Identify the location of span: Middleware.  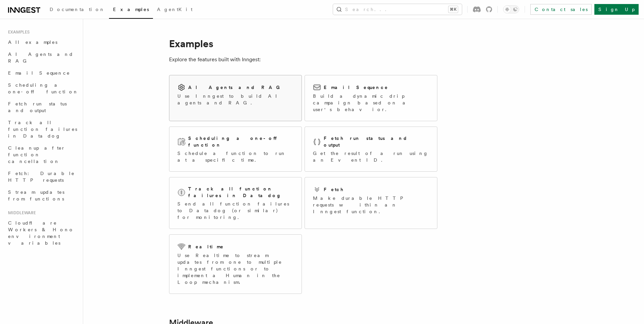
(21, 213).